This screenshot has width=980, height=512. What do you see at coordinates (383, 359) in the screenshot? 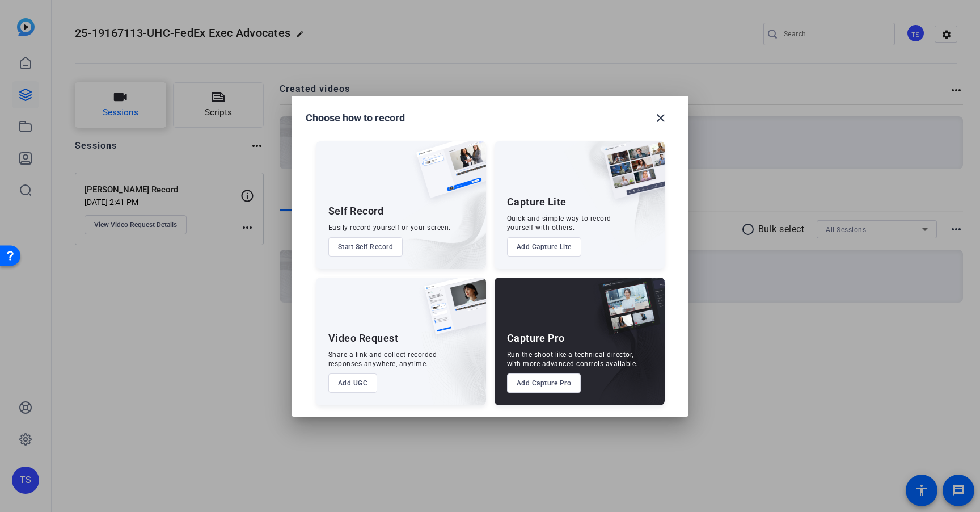
I see `div: Share a link and collect recorded responses anywhere, anytime.` at bounding box center [383, 359].